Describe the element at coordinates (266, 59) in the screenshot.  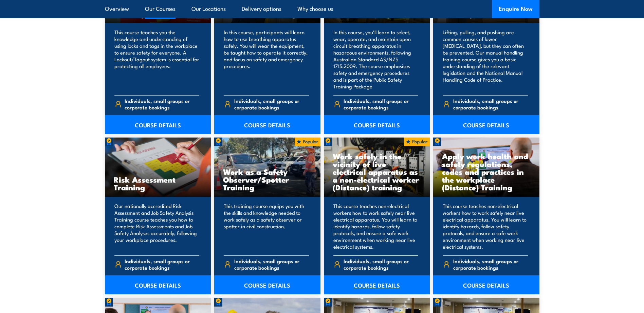
I see `p: In this course, participants will learn how to use breathing apparatus safely. You will wear the ...` at that location.